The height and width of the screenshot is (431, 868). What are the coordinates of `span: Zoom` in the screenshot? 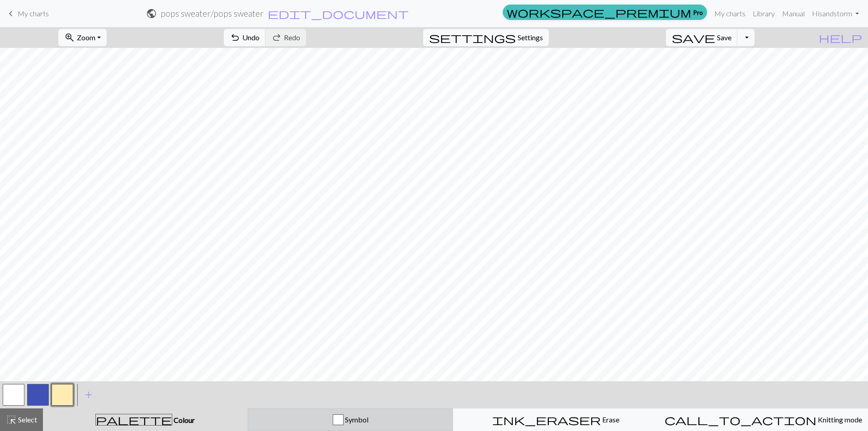 It's located at (86, 37).